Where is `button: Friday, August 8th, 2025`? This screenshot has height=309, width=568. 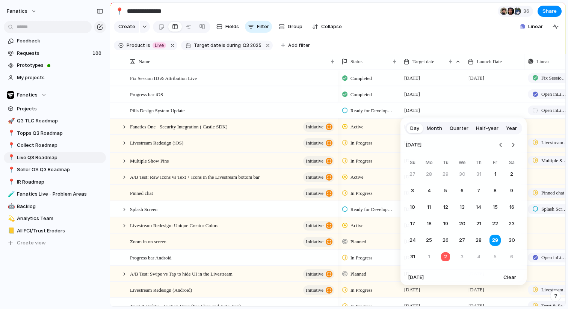 button: Friday, August 8th, 2025 is located at coordinates (495, 191).